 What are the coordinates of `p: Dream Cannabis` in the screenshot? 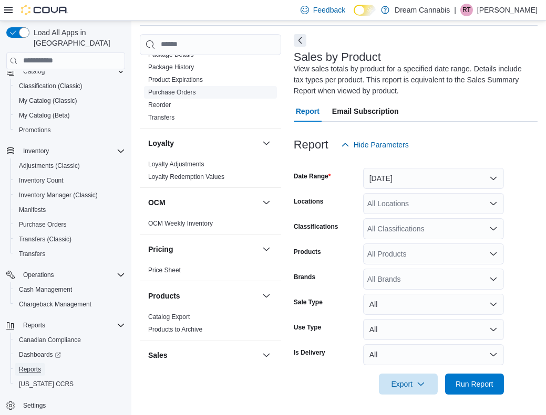 It's located at (422, 10).